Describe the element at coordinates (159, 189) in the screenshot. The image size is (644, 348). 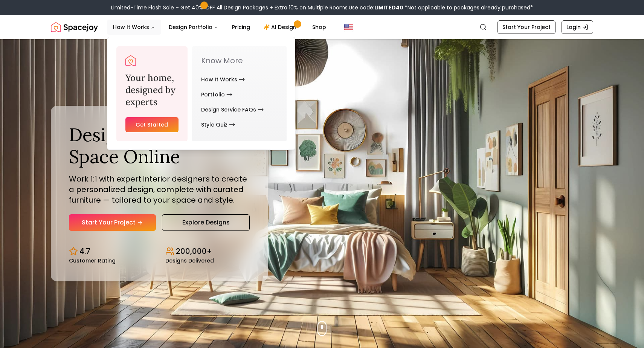
I see `p: Work 1:1 with expert interior designers to create a personalized design, complete with curated fu...` at that location.